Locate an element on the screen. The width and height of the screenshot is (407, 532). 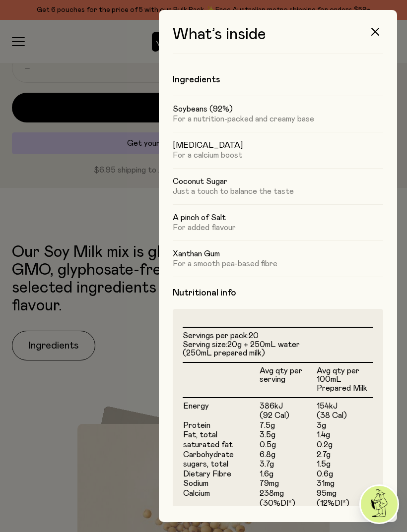
th: Avg qty per 100mL Prepared Milk is located at coordinates (344, 380).